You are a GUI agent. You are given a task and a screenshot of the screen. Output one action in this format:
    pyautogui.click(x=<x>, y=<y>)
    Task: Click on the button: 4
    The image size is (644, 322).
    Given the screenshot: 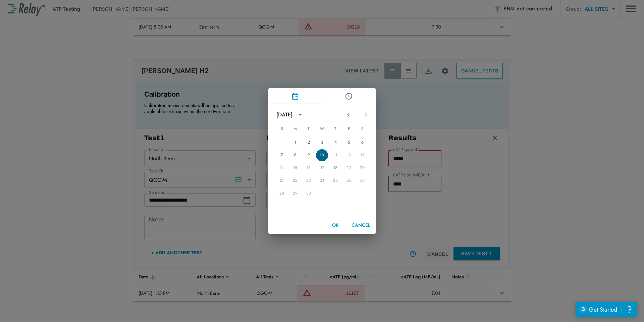 What is the action you would take?
    pyautogui.click(x=335, y=143)
    